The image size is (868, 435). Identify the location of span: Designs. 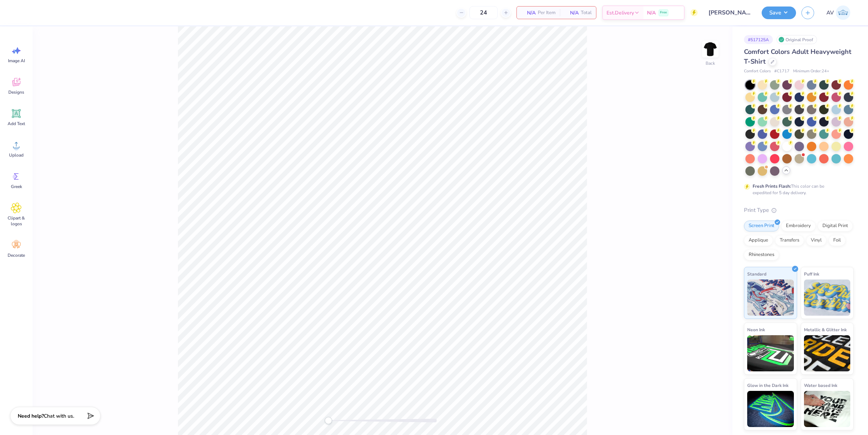
(16, 92).